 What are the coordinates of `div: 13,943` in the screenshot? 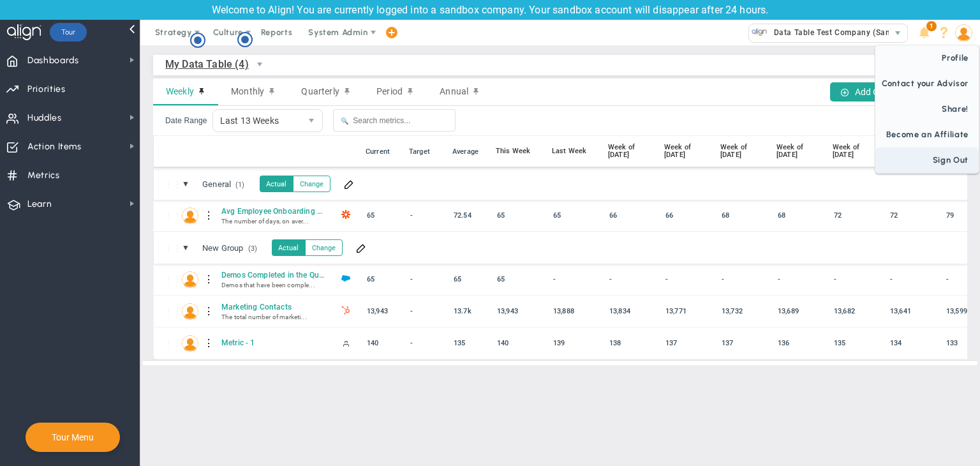 It's located at (384, 311).